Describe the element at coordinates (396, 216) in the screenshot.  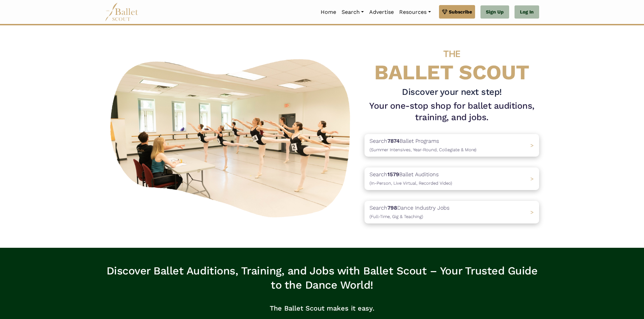
I see `span: (Full-Time, Gig & Teaching)` at that location.